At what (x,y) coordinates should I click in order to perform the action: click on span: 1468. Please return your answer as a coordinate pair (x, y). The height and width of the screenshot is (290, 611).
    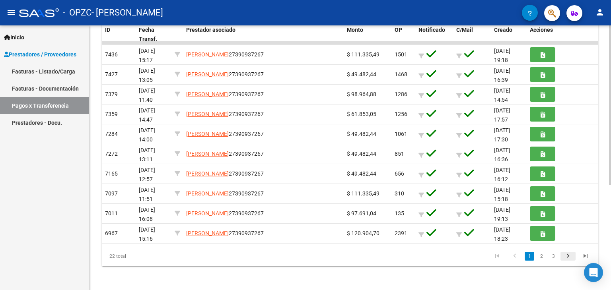
    Looking at the image, I should click on (401, 74).